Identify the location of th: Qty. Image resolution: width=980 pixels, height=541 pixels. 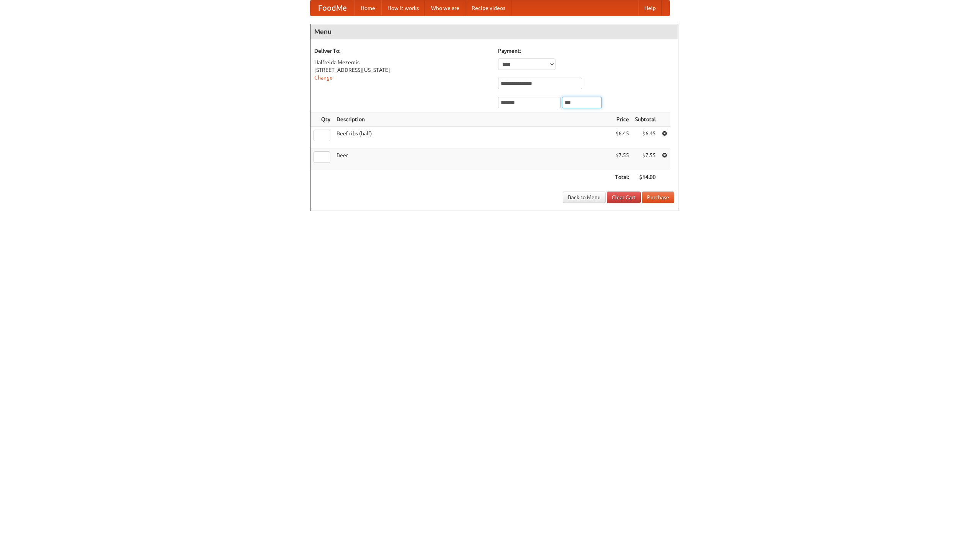
(322, 119).